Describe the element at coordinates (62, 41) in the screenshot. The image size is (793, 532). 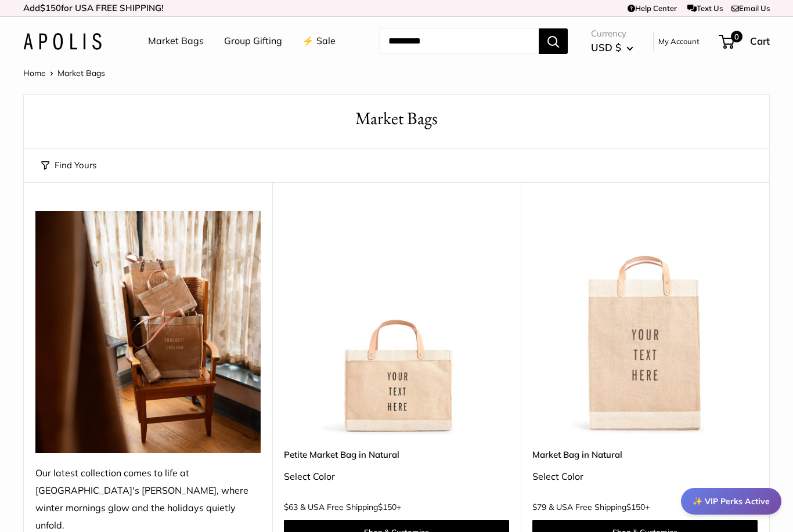
I see `img: Apolis` at that location.